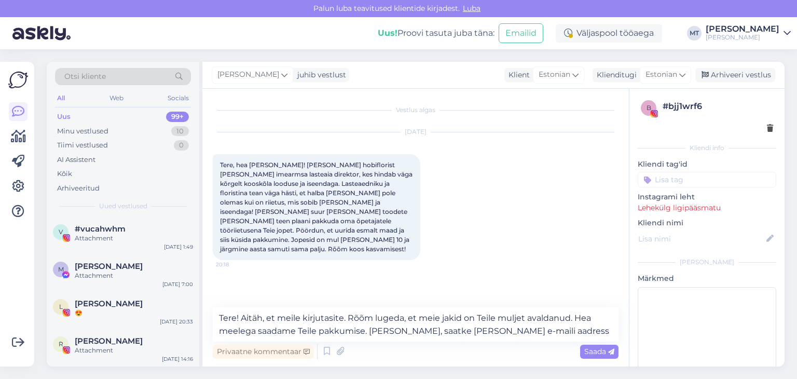  What do you see at coordinates (707, 197) in the screenshot?
I see `p: Instagrami leht` at bounding box center [707, 197].